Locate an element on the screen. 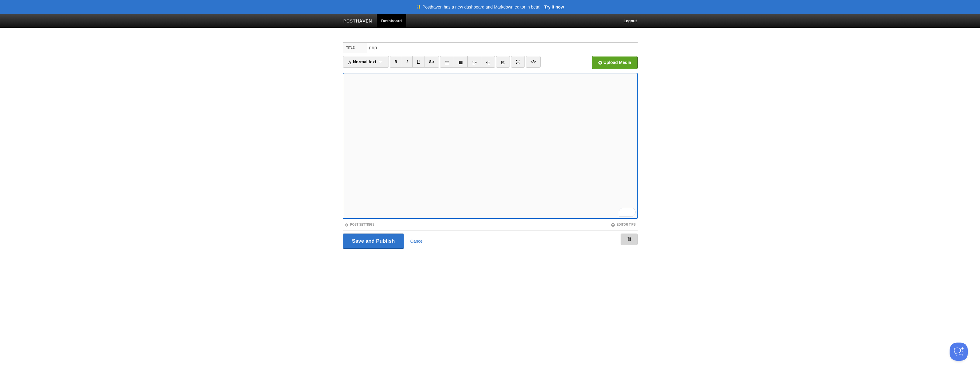 This screenshot has width=980, height=373. a: Editor Tips is located at coordinates (623, 224).